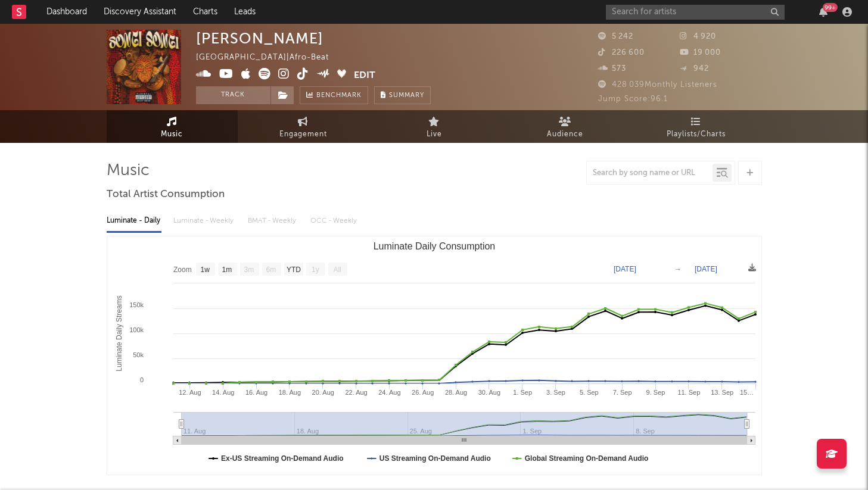 Image resolution: width=868 pixels, height=490 pixels. Describe the element at coordinates (650, 174) in the screenshot. I see `input: Search by song name or URL` at that location.